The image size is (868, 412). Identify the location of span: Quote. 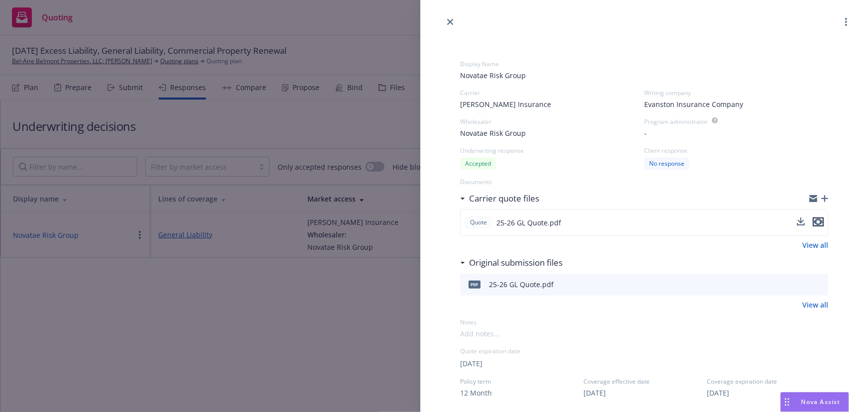
(479, 222).